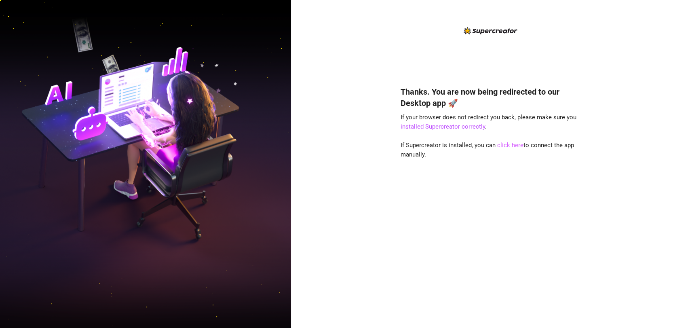 The height and width of the screenshot is (328, 690). I want to click on span: If your browser does not redirect you back, please make sure you ., so click(488, 122).